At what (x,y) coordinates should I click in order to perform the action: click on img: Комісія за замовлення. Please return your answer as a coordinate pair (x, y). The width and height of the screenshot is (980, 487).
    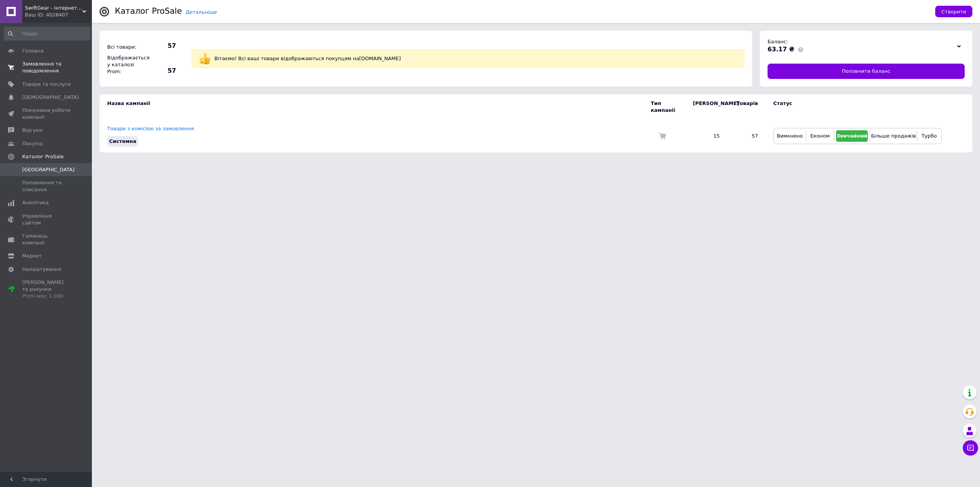
    Looking at the image, I should click on (662, 136).